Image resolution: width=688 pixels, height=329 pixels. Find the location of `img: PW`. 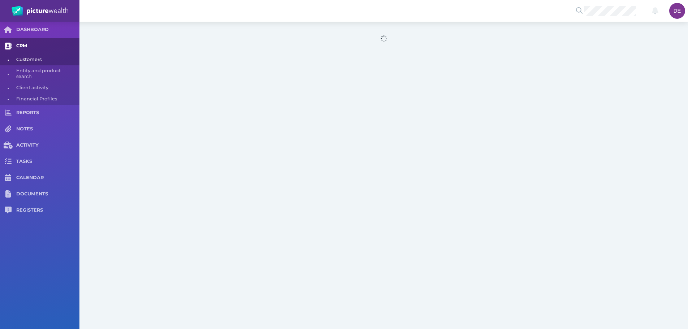

img: PW is located at coordinates (40, 11).